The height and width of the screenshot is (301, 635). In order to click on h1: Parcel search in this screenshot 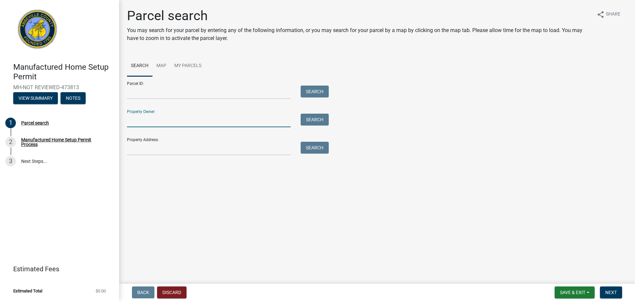, I will do `click(359, 16)`.